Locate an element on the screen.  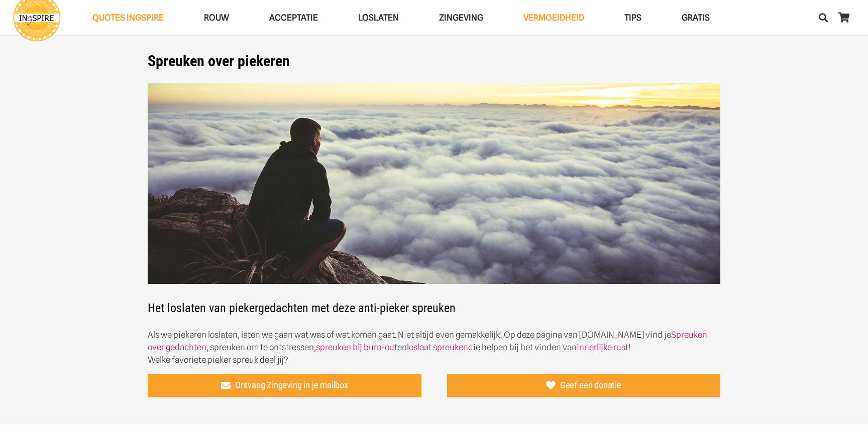
a: spreuken bij burn-out is located at coordinates (357, 347).